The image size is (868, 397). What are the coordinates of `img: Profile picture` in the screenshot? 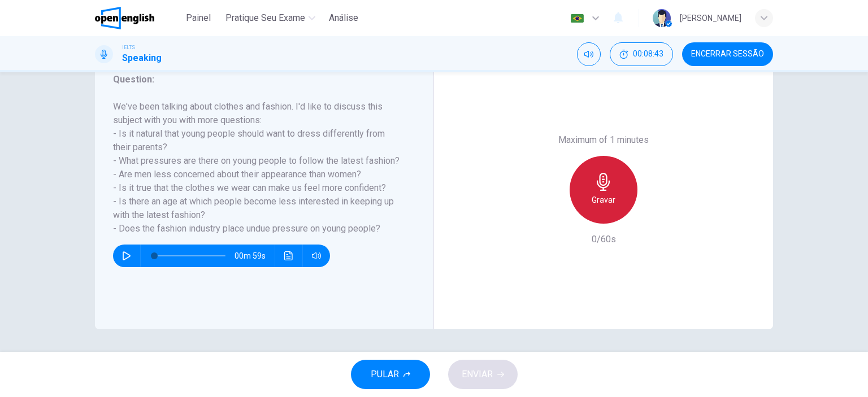 It's located at (662, 18).